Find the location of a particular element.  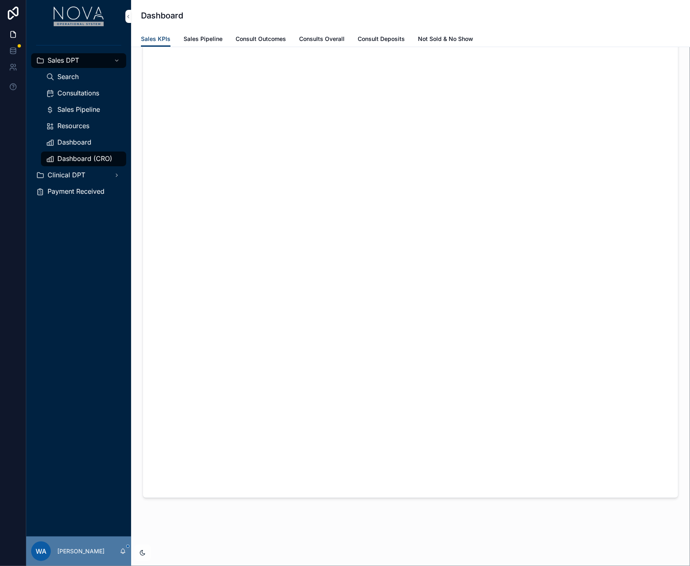

a: Sales DPT is located at coordinates (79, 61).